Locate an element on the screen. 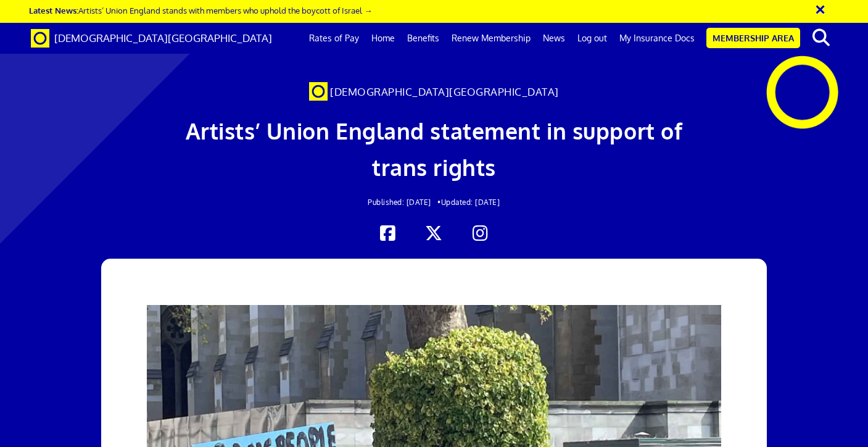  a: Benefits is located at coordinates (423, 38).